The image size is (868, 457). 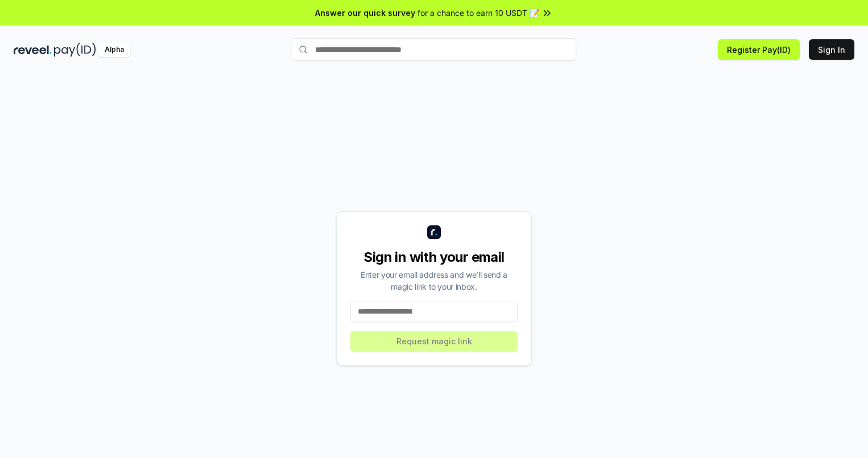 I want to click on img: logo_small, so click(x=434, y=232).